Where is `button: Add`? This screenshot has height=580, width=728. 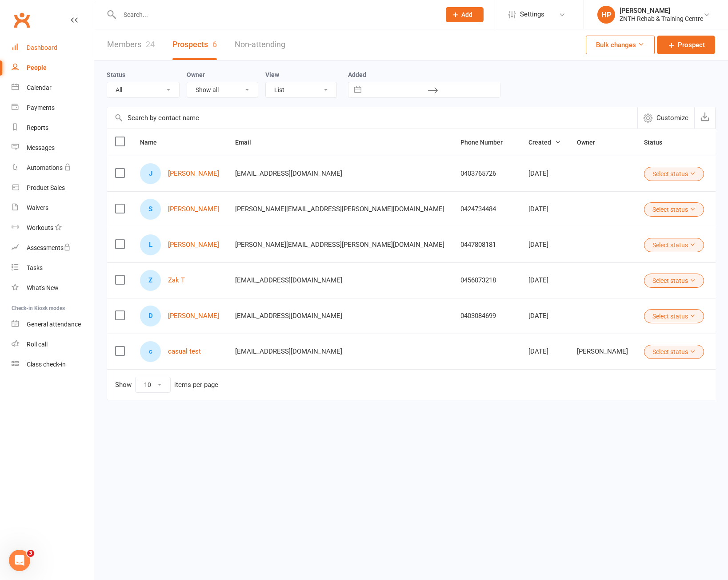
button: Add is located at coordinates (465, 15).